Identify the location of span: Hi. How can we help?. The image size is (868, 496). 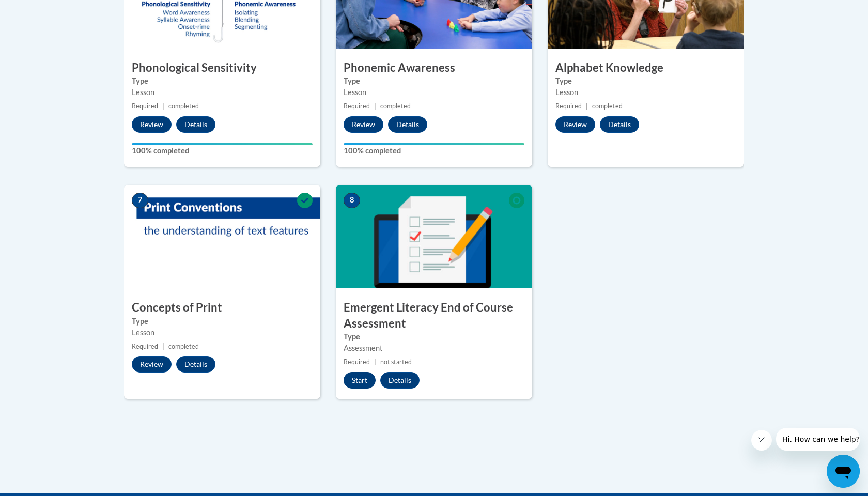
(45, 11).